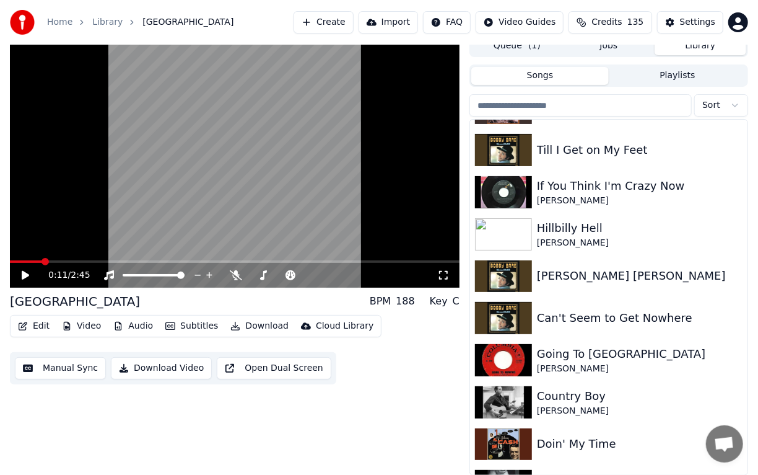 Image resolution: width=758 pixels, height=475 pixels. What do you see at coordinates (690, 22) in the screenshot?
I see `button: Settings` at bounding box center [690, 22].